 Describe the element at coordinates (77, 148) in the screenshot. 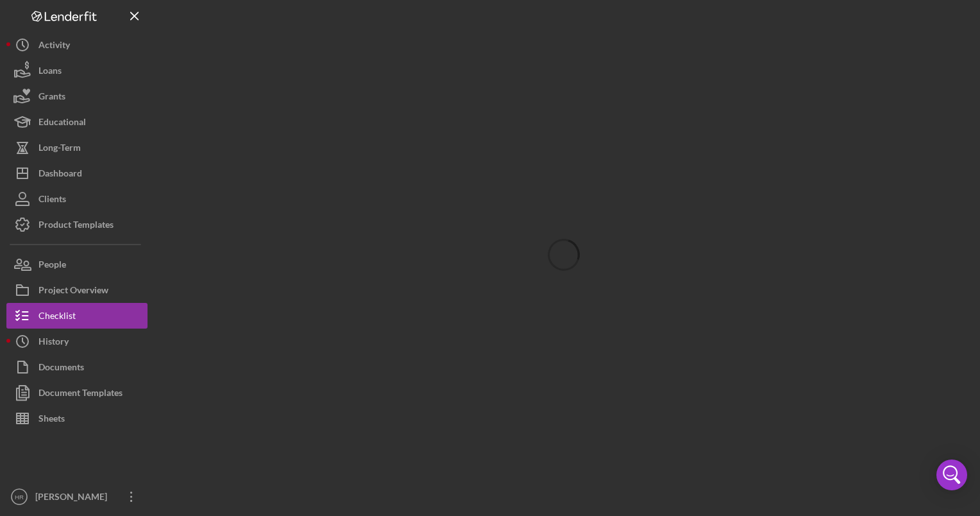

I see `a: Long-Term` at that location.